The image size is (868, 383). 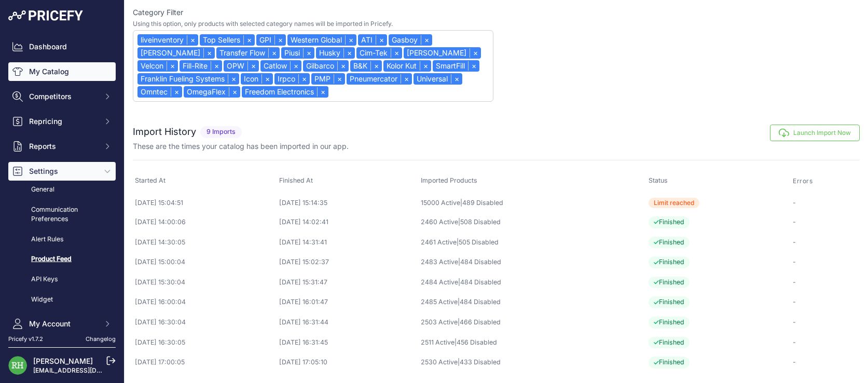 What do you see at coordinates (212, 92) in the screenshot?
I see `div: OmegaFlex` at bounding box center [212, 92].